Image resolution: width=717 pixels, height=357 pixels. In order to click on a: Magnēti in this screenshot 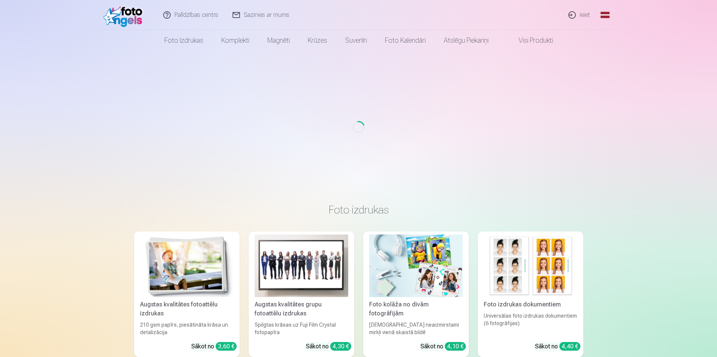, I will do `click(278, 40)`.